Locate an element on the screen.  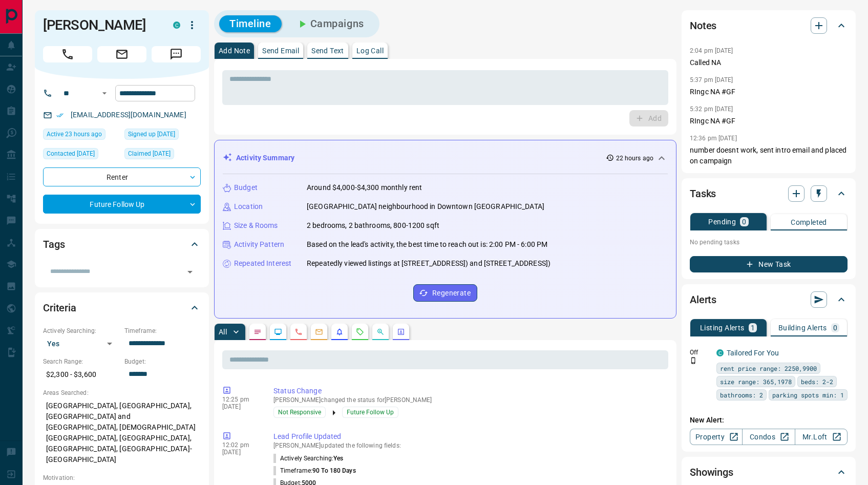
span: size range: 365,1978 is located at coordinates (756, 381).